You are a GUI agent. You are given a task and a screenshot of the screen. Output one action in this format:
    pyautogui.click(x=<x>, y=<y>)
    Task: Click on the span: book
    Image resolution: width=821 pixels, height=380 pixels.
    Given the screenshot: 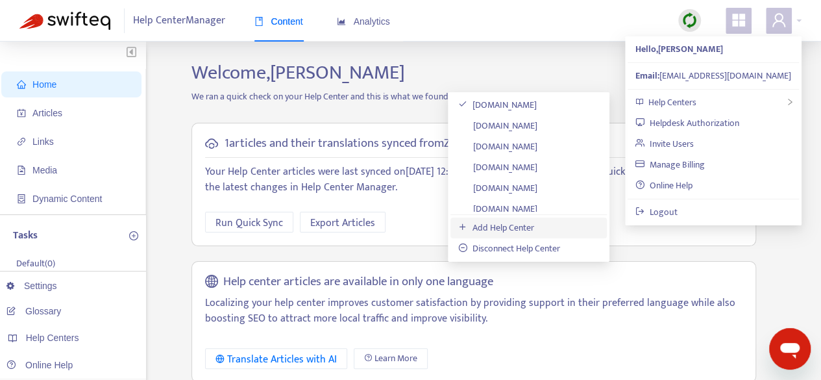 What is the action you would take?
    pyautogui.click(x=259, y=21)
    